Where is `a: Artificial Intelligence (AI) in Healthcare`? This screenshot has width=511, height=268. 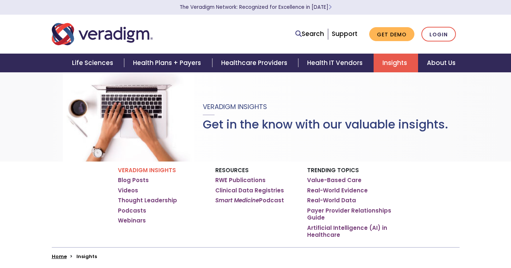 a: Artificial Intelligence (AI) in Healthcare is located at coordinates (350, 231).